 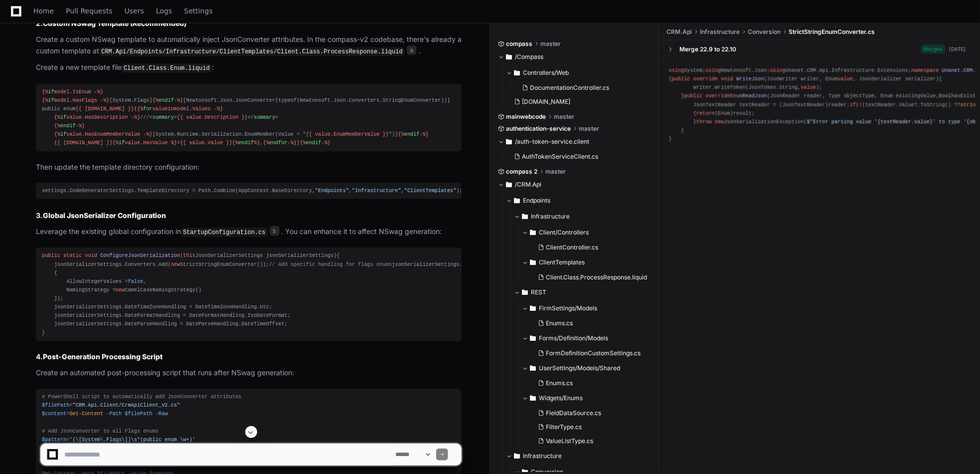 What do you see at coordinates (249, 68) in the screenshot?
I see `p: Create a new template file :` at bounding box center [249, 68].